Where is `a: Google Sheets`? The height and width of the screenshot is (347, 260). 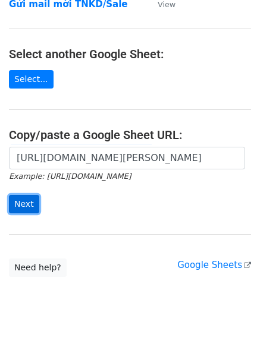 a: Google Sheets is located at coordinates (214, 265).